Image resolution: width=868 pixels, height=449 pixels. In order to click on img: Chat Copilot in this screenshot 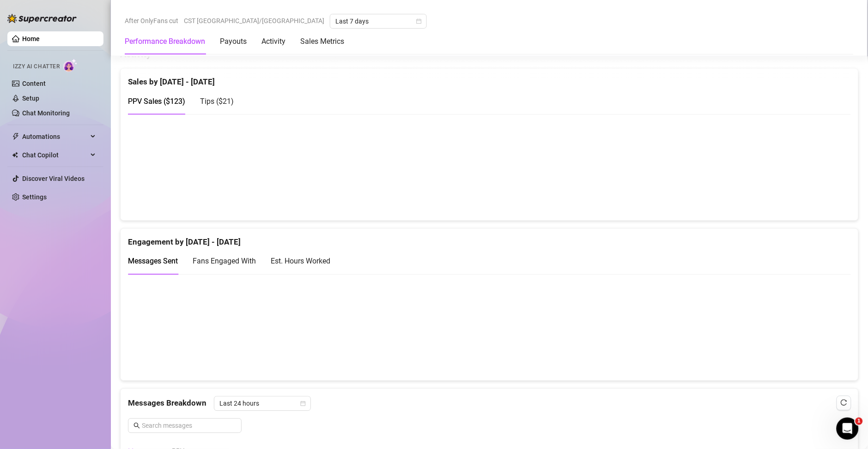, I will do `click(15, 155)`.